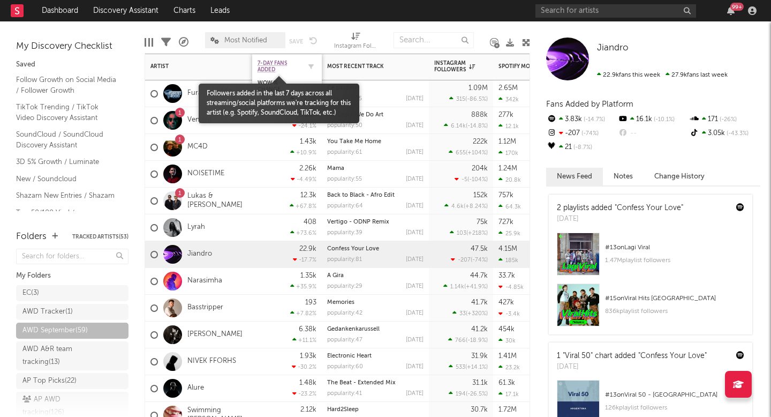  I want to click on div: 23.2k, so click(509, 367).